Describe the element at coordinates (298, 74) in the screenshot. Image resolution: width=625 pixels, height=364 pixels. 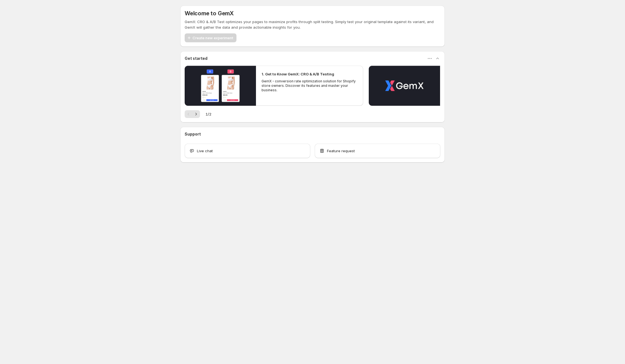
I see `h2: 1. Get to Know GemX: CRO & A/B Testing` at that location.